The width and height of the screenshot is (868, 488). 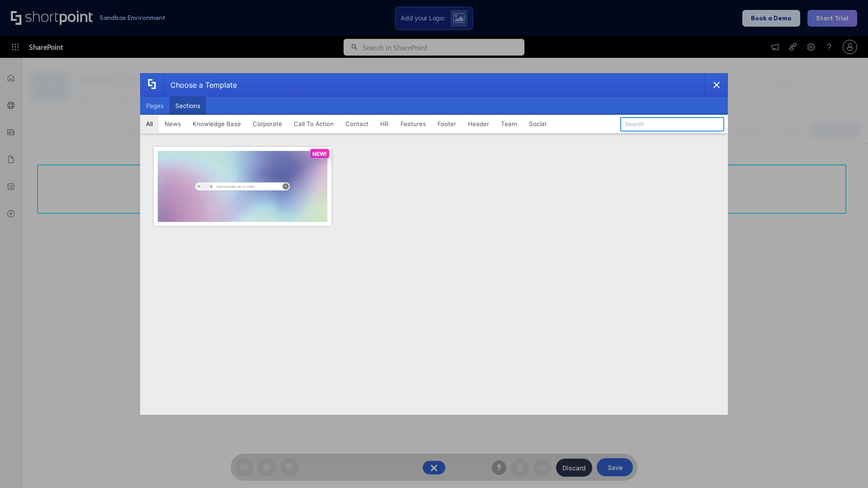 What do you see at coordinates (267, 124) in the screenshot?
I see `button: Corporate` at bounding box center [267, 124].